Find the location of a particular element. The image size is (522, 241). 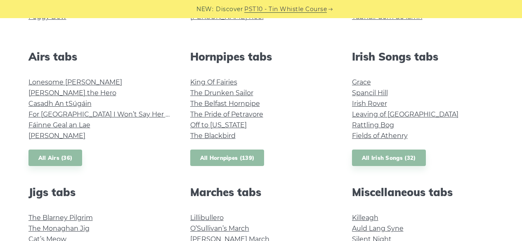

a: Fáinne Geal an Lae is located at coordinates (59, 125).